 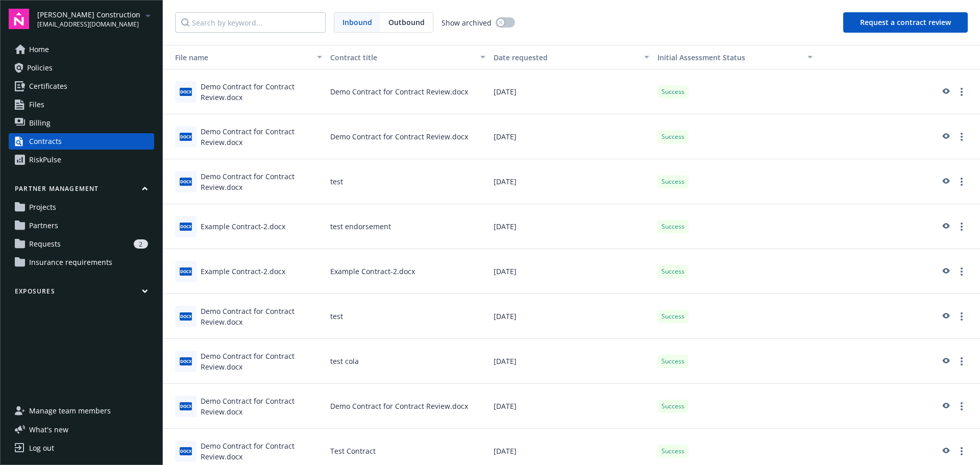 I want to click on img: navigator-logo.svg, so click(x=19, y=19).